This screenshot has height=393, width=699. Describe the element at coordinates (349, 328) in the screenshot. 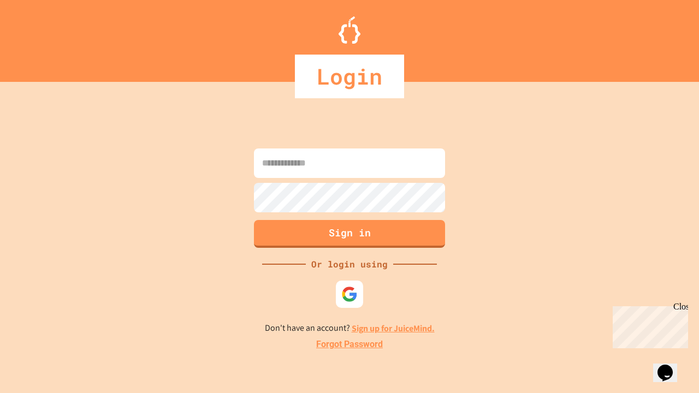

I see `p: Don't have an account?` at that location.